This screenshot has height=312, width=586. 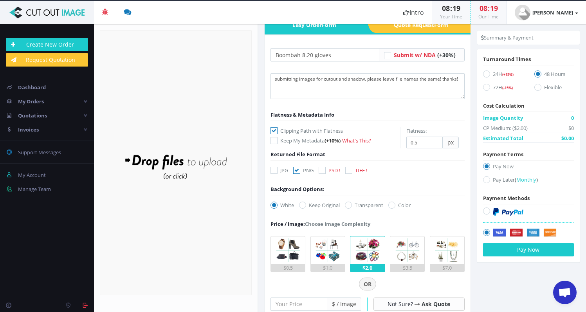 What do you see at coordinates (446, 55) in the screenshot?
I see `span: (+30%)` at bounding box center [446, 55].